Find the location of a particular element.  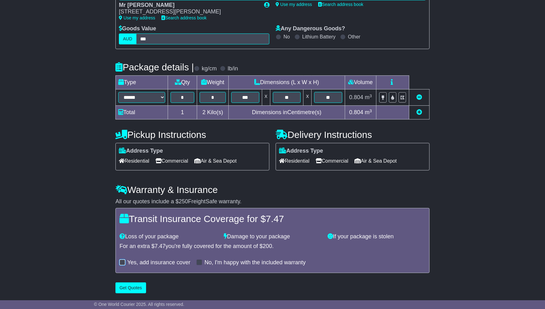

a: Add new item is located at coordinates (419, 112).